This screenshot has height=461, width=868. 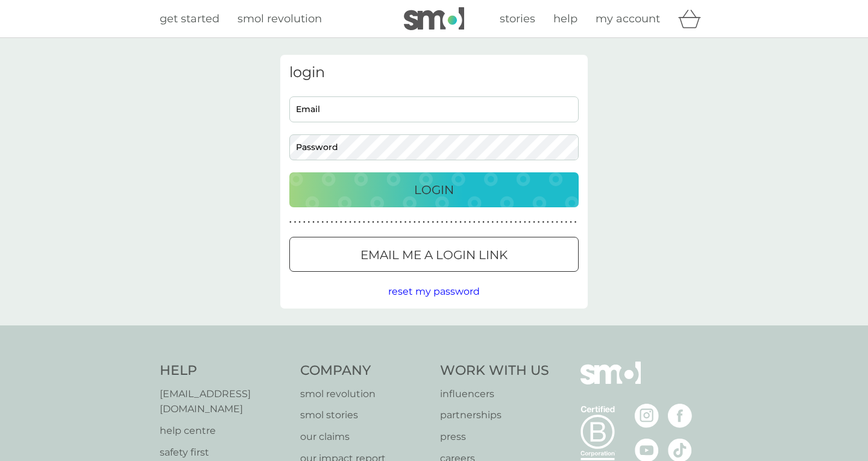 What do you see at coordinates (628, 19) in the screenshot?
I see `span: my account` at bounding box center [628, 19].